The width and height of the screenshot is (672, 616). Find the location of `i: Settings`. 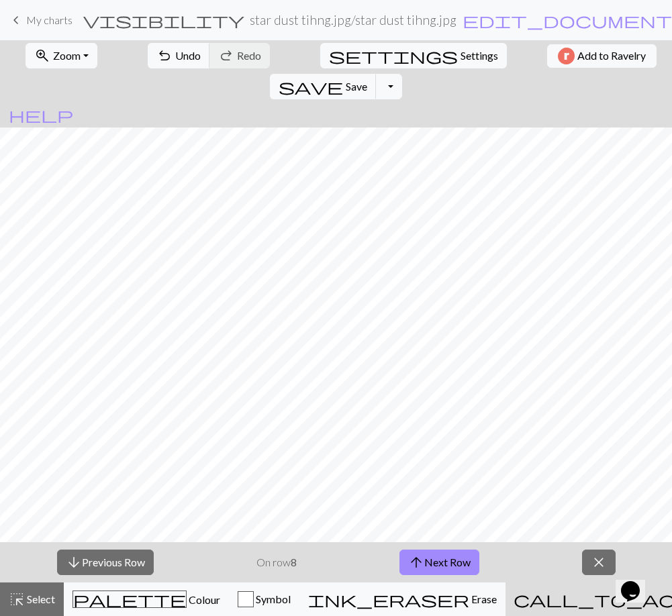

i: Settings is located at coordinates (393, 56).